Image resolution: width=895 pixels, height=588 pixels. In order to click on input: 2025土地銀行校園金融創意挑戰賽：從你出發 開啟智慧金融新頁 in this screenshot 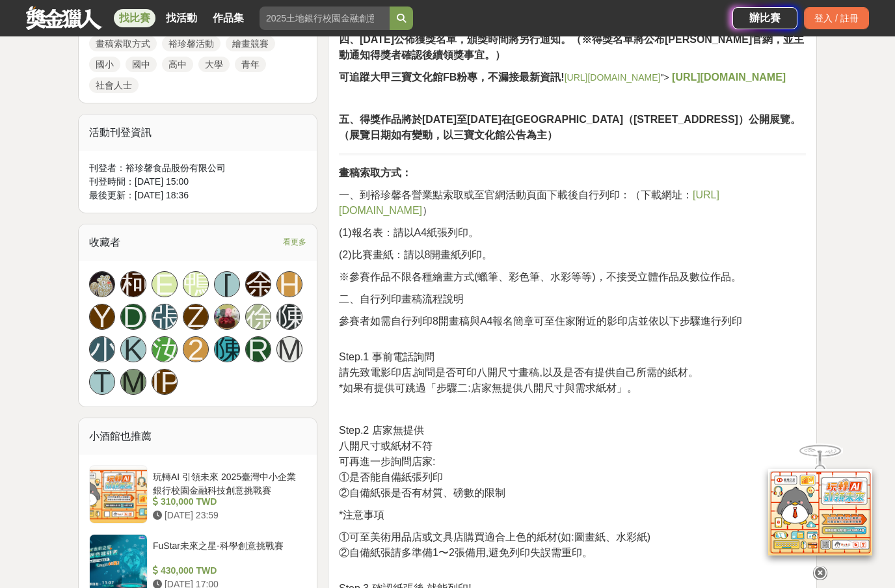, I will do `click(325, 18)`.